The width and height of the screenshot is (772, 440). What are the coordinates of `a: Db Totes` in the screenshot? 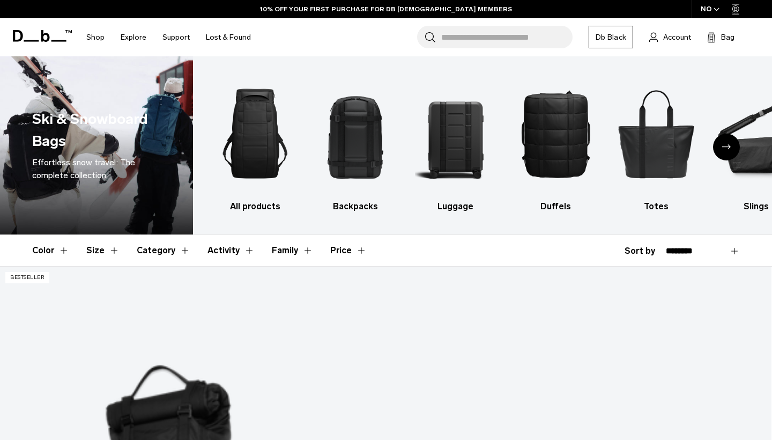 It's located at (656, 143).